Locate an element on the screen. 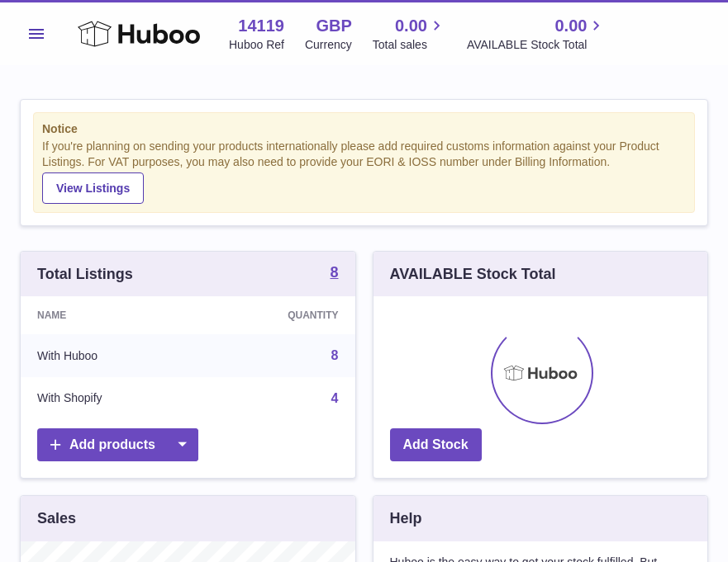  strong: 8 is located at coordinates (334, 272).